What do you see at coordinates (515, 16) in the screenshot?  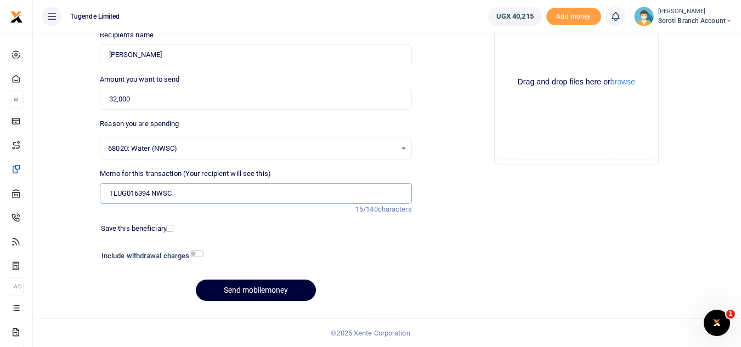 I see `span: UGX 40,215` at bounding box center [515, 16].